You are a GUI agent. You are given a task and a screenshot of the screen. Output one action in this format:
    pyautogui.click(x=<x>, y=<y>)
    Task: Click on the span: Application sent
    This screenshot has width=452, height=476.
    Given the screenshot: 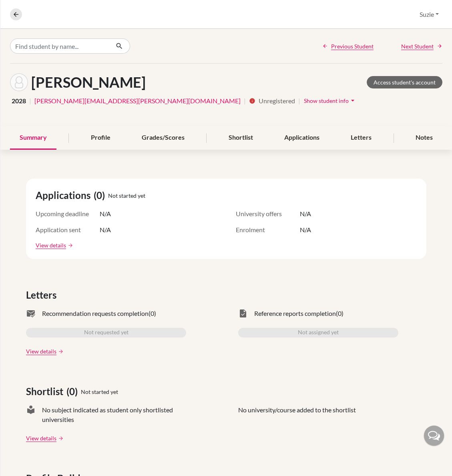 What is the action you would take?
    pyautogui.click(x=68, y=230)
    